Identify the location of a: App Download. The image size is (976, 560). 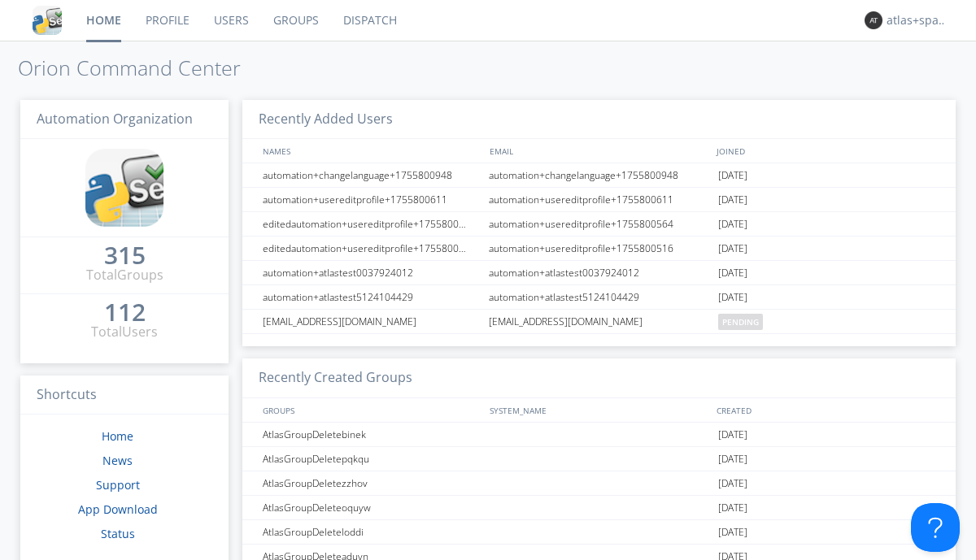
(118, 509).